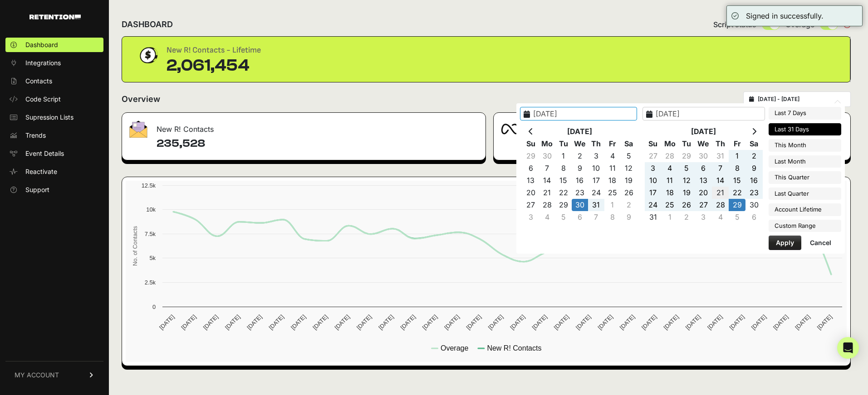 The height and width of the screenshot is (395, 868). Describe the element at coordinates (214, 65) in the screenshot. I see `div: 2,061,454` at that location.